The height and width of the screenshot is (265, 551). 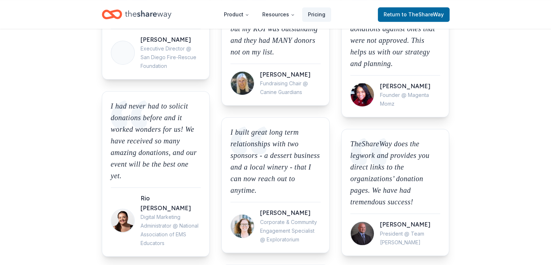 I want to click on img: Picture for Maria Manning, so click(x=363, y=95).